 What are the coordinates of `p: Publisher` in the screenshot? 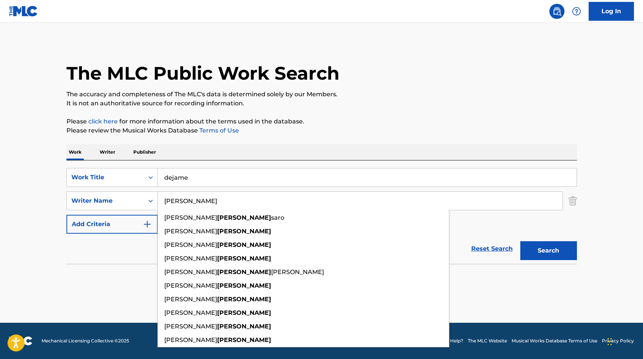 It's located at (145, 152).